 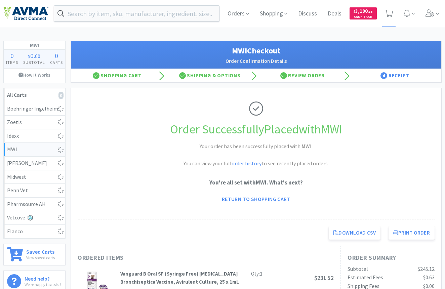 What do you see at coordinates (17, 95) in the screenshot?
I see `strong: All Carts` at bounding box center [17, 95].